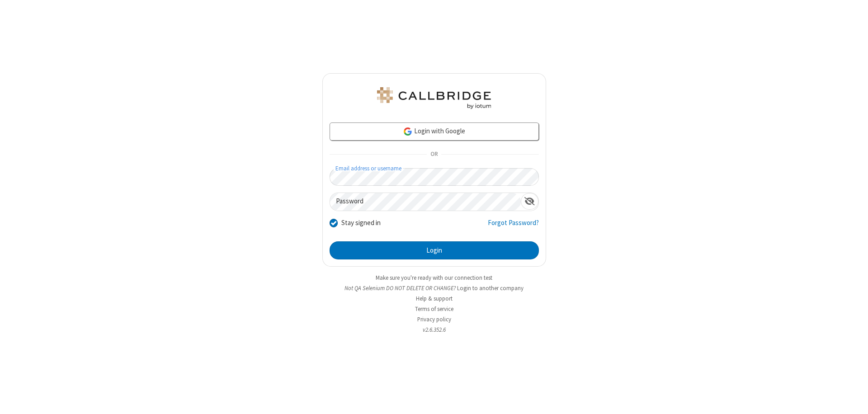  What do you see at coordinates (434, 155) in the screenshot?
I see `span: OR` at bounding box center [434, 155].